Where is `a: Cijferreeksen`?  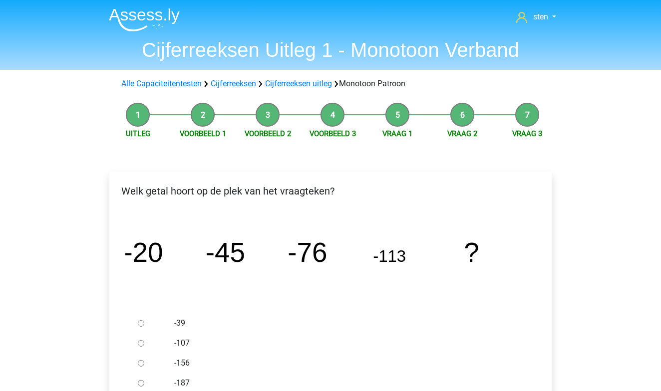
a: Cijferreeksen is located at coordinates (233, 83).